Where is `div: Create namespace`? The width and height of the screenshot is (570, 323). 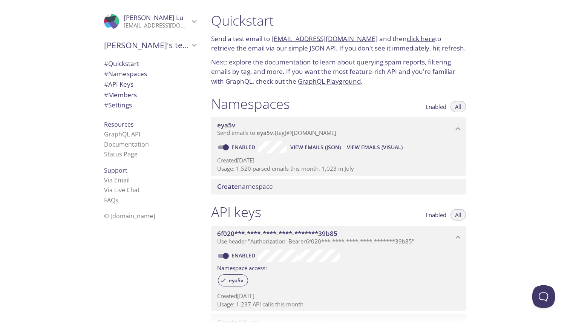 div: Create namespace is located at coordinates (339, 187).